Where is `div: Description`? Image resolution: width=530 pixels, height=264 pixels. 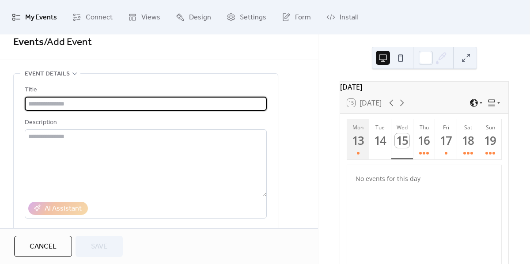
div: Description is located at coordinates (145, 123).